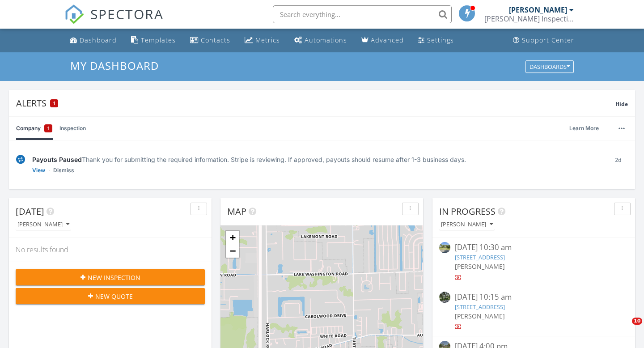 This screenshot has height=348, width=644. I want to click on a: Advanced, so click(383, 40).